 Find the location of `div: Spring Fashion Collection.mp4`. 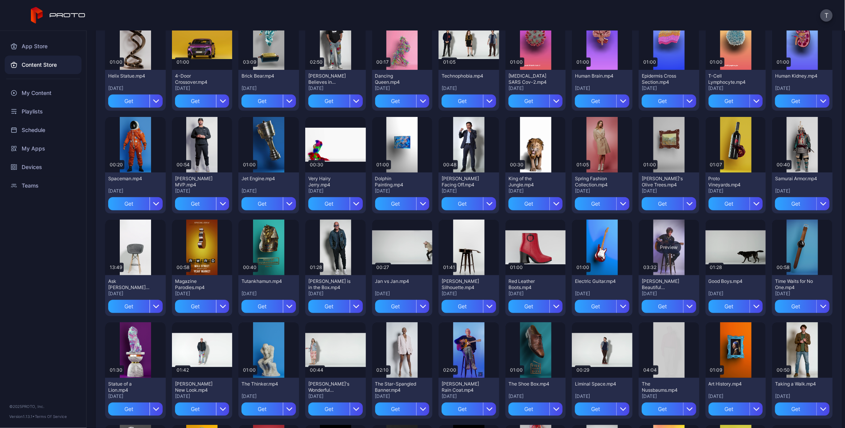

div: Spring Fashion Collection.mp4 is located at coordinates (596, 182).